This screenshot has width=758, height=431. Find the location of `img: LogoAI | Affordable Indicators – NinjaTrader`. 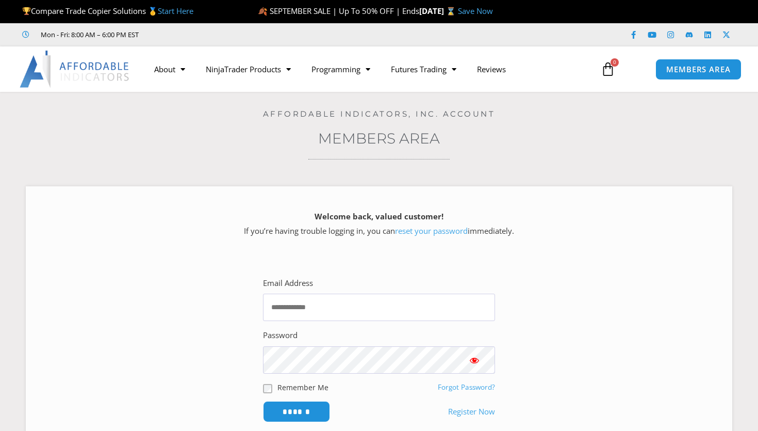

img: LogoAI | Affordable Indicators – NinjaTrader is located at coordinates (75, 69).